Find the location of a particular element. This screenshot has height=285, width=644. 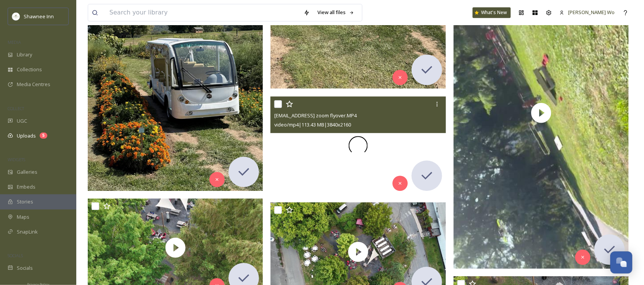

span: Uploads is located at coordinates (26, 136).